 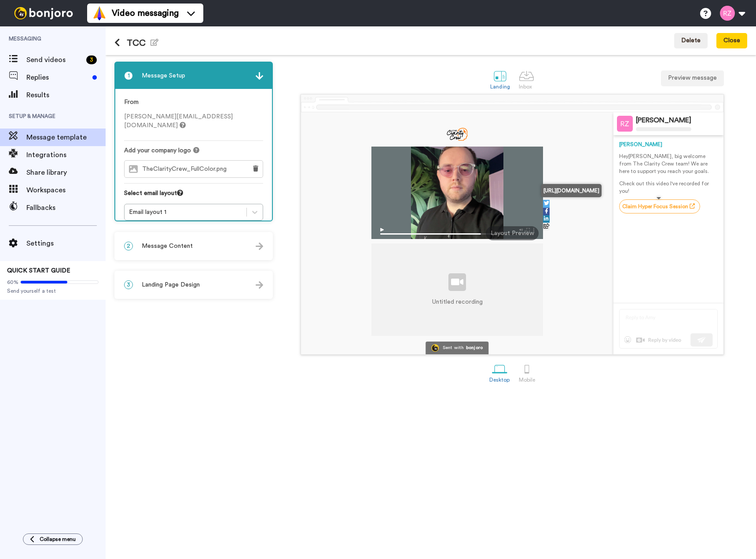 I want to click on div: 2Message Content, so click(x=194, y=246).